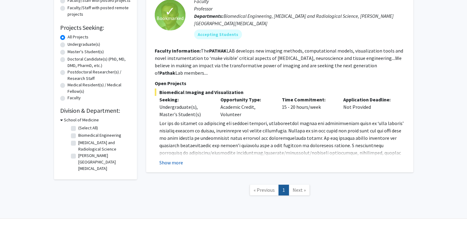 This screenshot has height=228, width=467. I want to click on p: Opportunity Type:, so click(246, 99).